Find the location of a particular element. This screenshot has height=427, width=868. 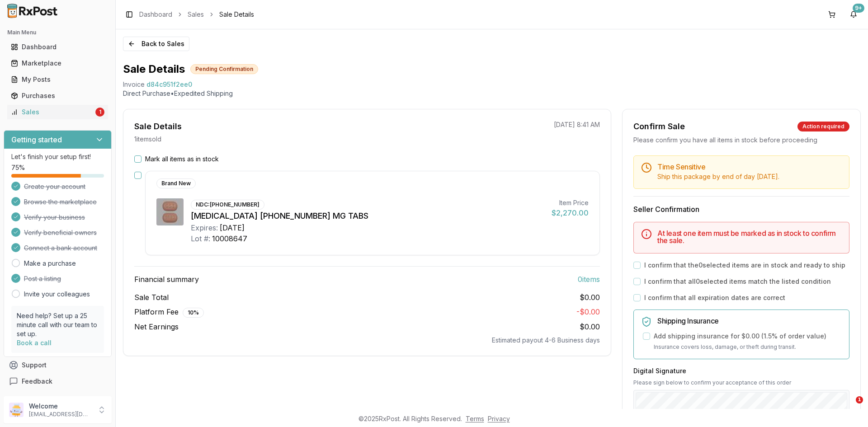

button: Marketplace is located at coordinates (57, 63).